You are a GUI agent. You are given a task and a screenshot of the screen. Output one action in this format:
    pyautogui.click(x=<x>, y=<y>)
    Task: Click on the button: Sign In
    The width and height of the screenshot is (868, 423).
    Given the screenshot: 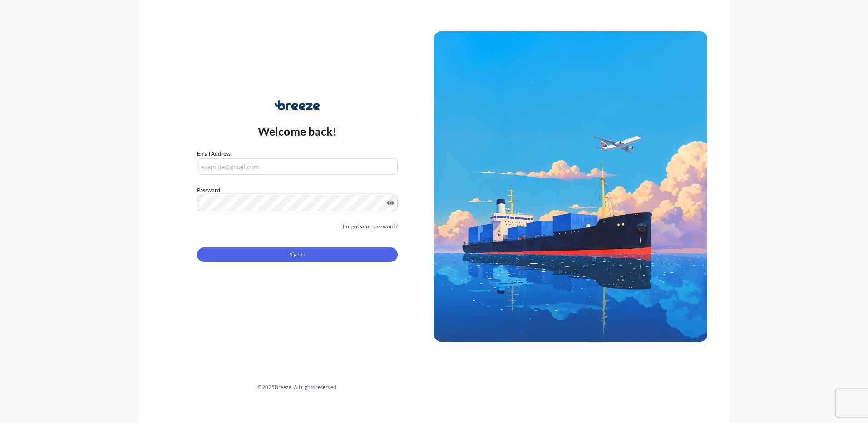 What is the action you would take?
    pyautogui.click(x=297, y=254)
    